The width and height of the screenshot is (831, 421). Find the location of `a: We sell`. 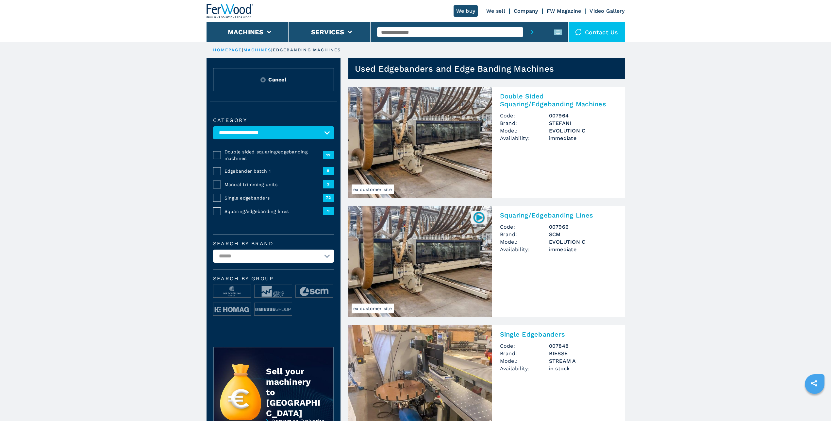

a: We sell is located at coordinates (496, 11).